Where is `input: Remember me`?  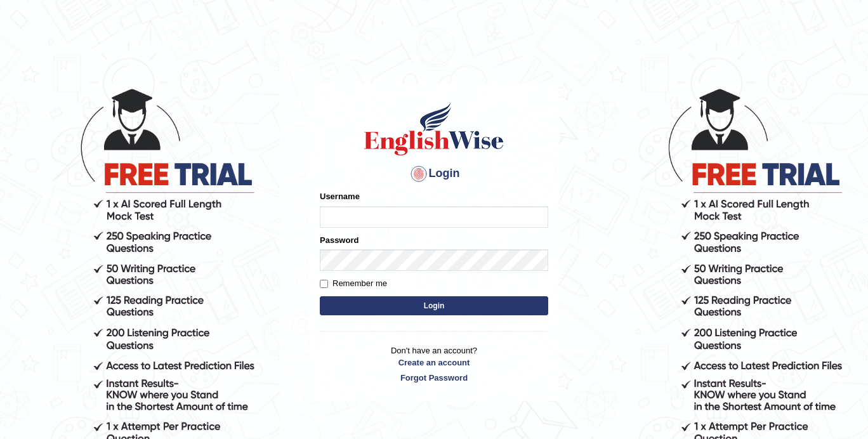
input: Remember me is located at coordinates (323, 284).